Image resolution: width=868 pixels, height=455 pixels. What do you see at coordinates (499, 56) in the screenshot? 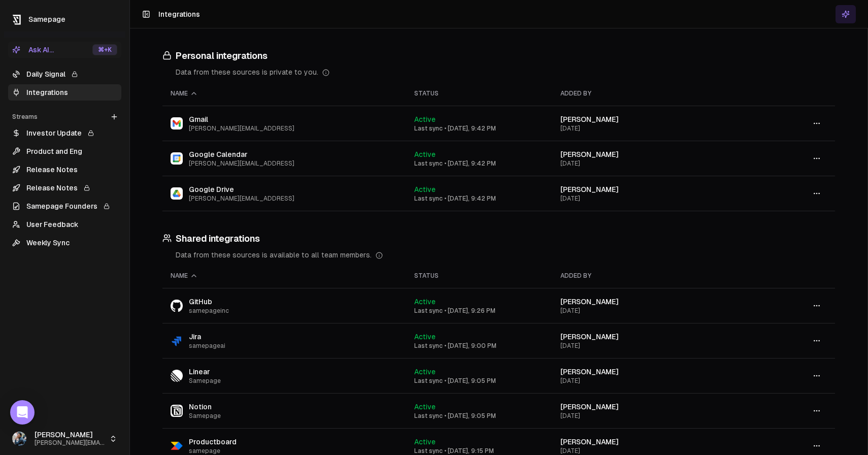
I see `h3: Personal integrations` at bounding box center [499, 56].